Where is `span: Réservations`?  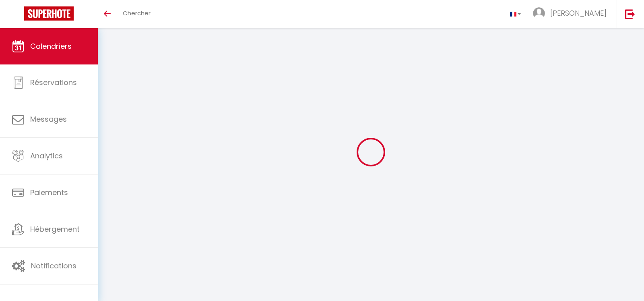
span: Réservations is located at coordinates (54, 82).